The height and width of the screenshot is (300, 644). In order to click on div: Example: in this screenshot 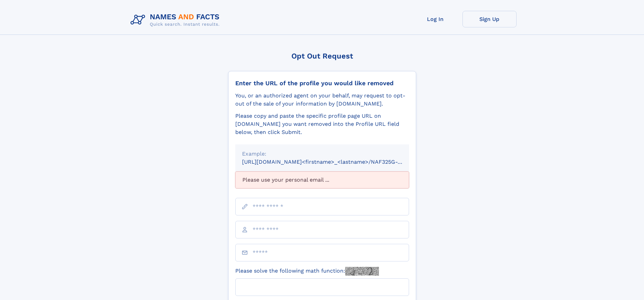, I will do `click(322, 154)`.